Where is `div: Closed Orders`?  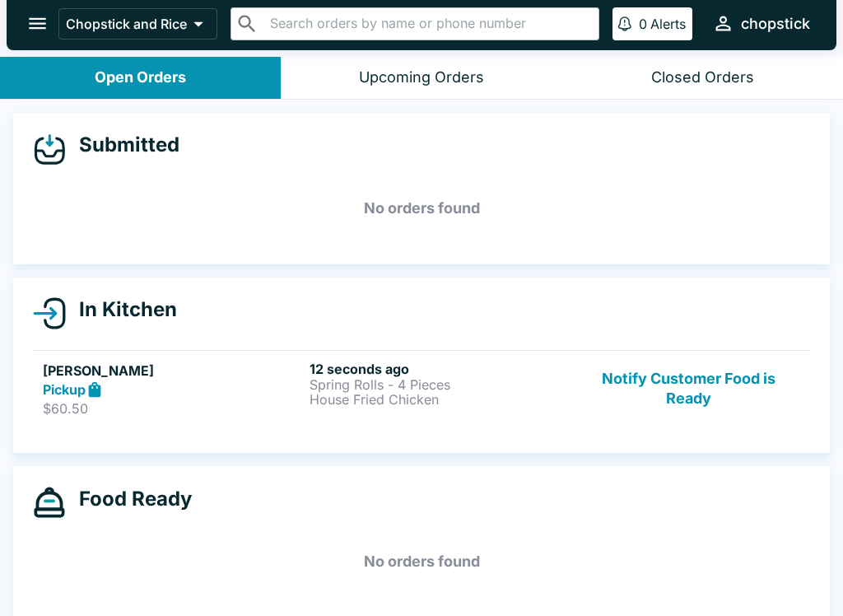 div: Closed Orders is located at coordinates (702, 78).